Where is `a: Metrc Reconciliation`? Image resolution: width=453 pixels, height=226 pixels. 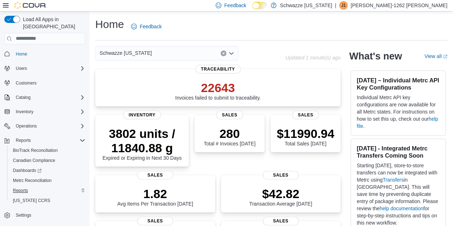 a: Metrc Reconciliation is located at coordinates (32, 180).